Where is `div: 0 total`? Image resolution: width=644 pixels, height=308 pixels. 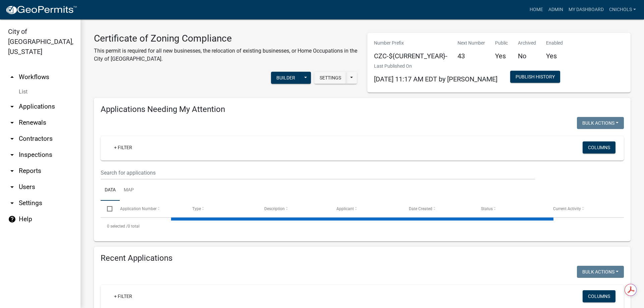
div: 0 total is located at coordinates (363, 226).